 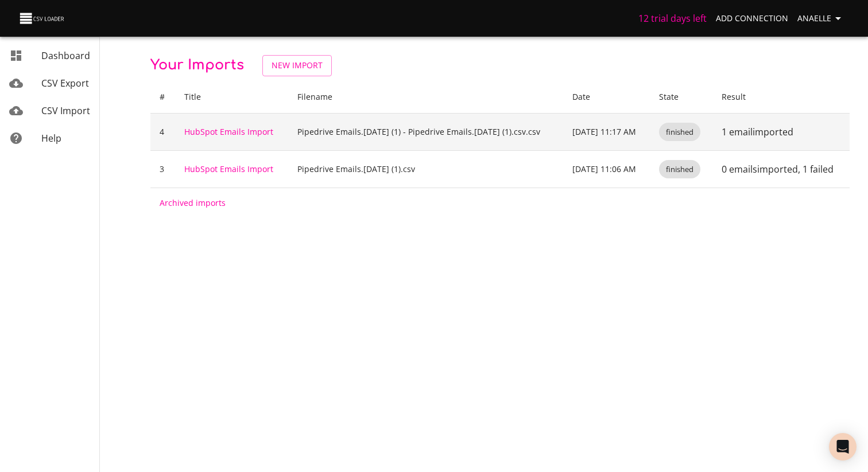 What do you see at coordinates (65, 84) in the screenshot?
I see `span: CSV Export` at bounding box center [65, 84].